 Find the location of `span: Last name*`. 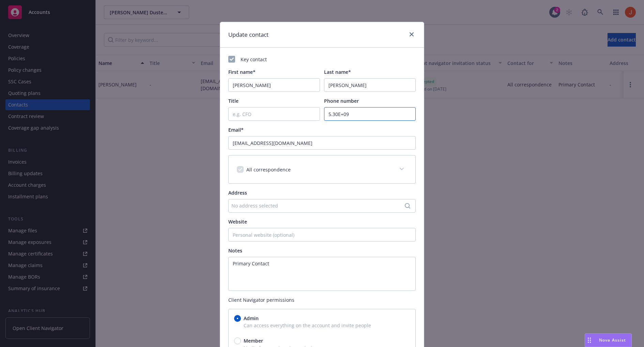

span: Last name* is located at coordinates (337, 72).